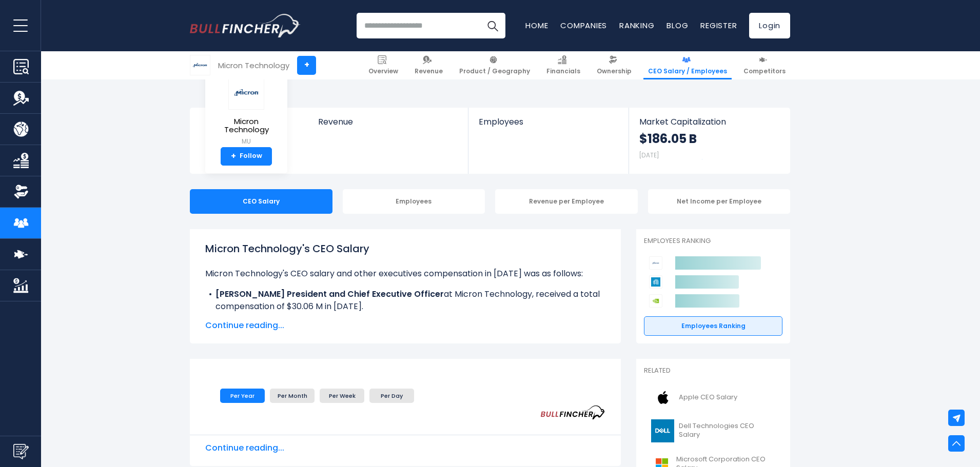  What do you see at coordinates (492, 26) in the screenshot?
I see `button: Search` at bounding box center [492, 26].